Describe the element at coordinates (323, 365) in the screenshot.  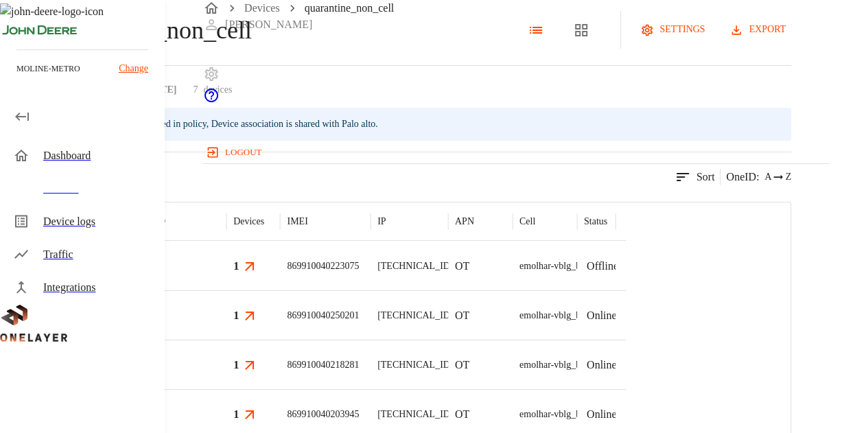
I see `p: 869910040218281` at that location.